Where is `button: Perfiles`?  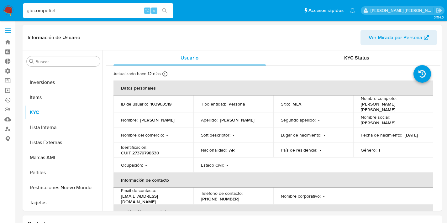
button: Perfiles is located at coordinates (63, 173).